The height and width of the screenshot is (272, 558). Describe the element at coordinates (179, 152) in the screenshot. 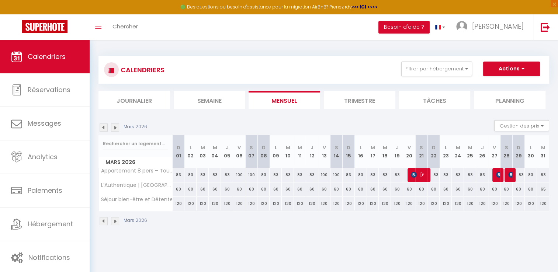

I see `th: 01` at that location.